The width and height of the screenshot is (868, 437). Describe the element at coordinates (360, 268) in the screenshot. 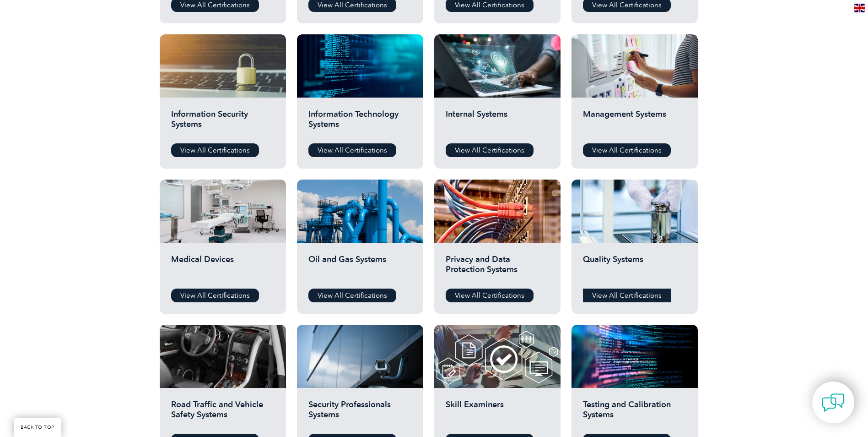

I see `h2: Oil and Gas Systems` at that location.